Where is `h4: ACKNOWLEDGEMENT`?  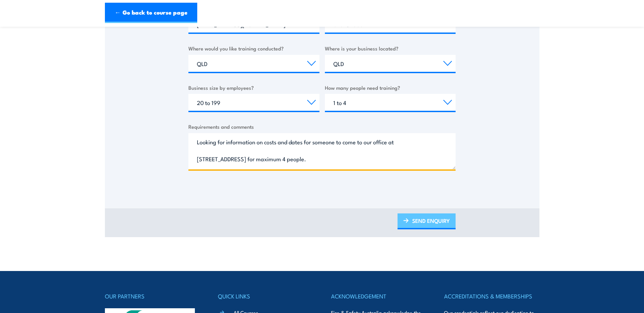
h4: ACKNOWLEDGEMENT is located at coordinates (378, 296).